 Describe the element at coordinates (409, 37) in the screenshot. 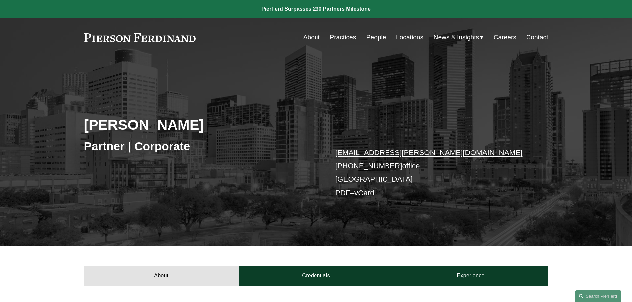

I see `a: Locations` at that location.